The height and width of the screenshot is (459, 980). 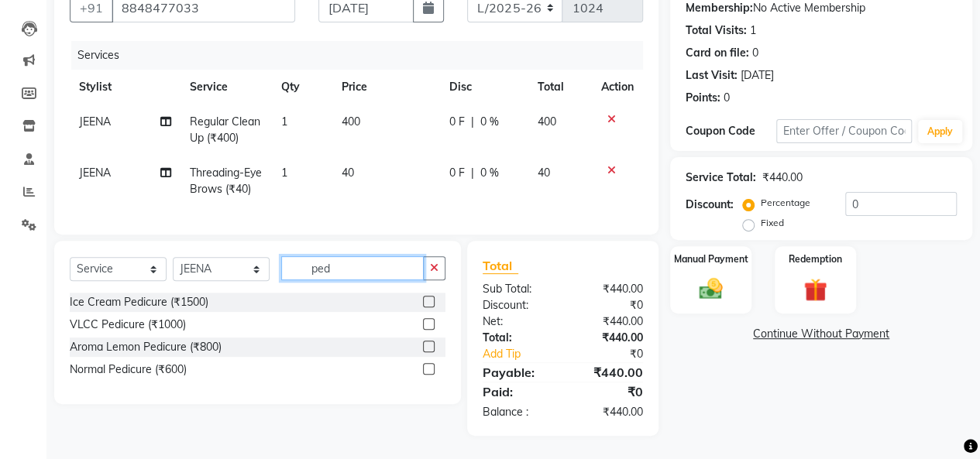 I want to click on th: Service, so click(x=226, y=86).